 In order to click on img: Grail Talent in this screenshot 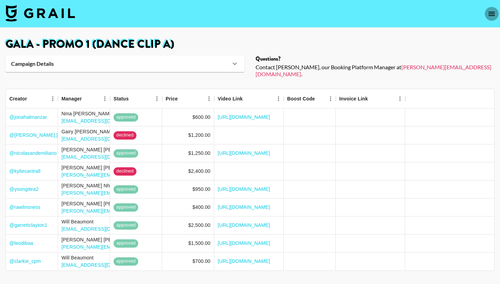, I will do `click(40, 13)`.